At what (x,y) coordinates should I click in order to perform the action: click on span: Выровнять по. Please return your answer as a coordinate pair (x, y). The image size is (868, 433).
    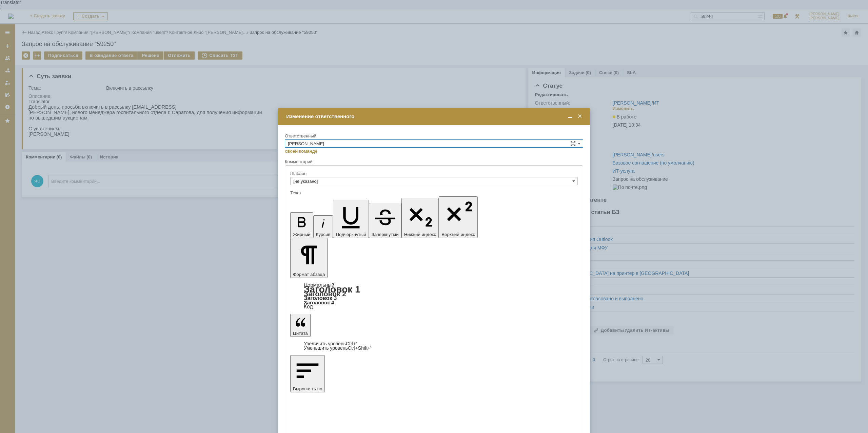
    Looking at the image, I should click on (307, 389).